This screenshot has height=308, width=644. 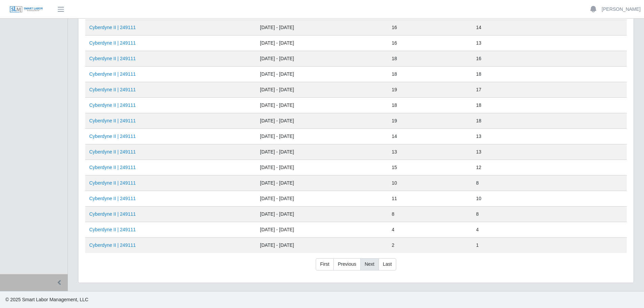 I want to click on span: © 2025 Smart Labor Management, LLC, so click(x=47, y=299).